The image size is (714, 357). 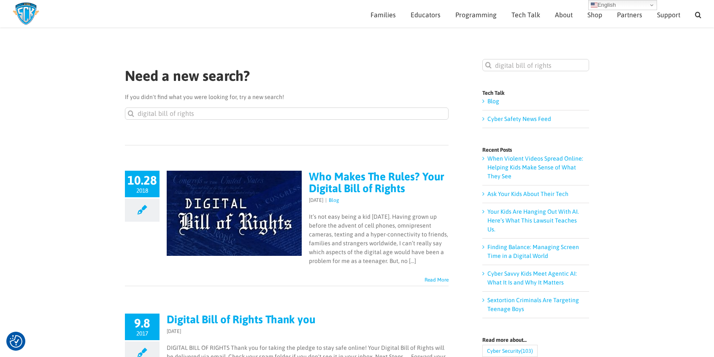 I want to click on a: More on Who Makes The Rules? Your Digital Bill of Rights, so click(x=436, y=280).